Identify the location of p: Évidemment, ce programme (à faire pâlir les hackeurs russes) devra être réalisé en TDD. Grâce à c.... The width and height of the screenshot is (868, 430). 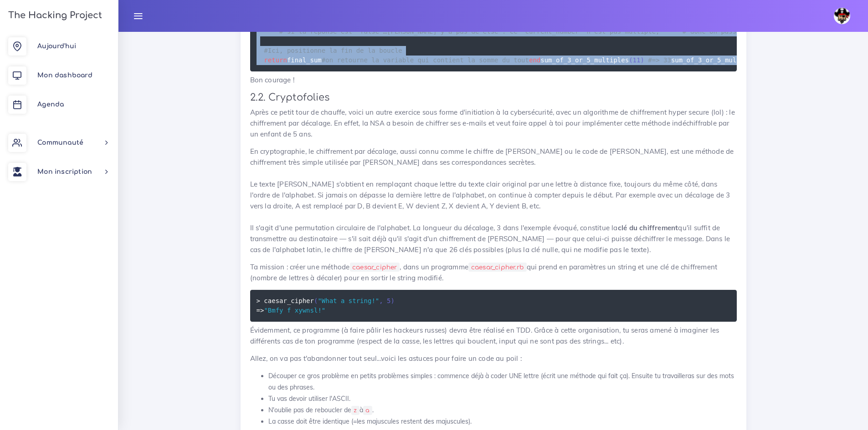
(494, 336).